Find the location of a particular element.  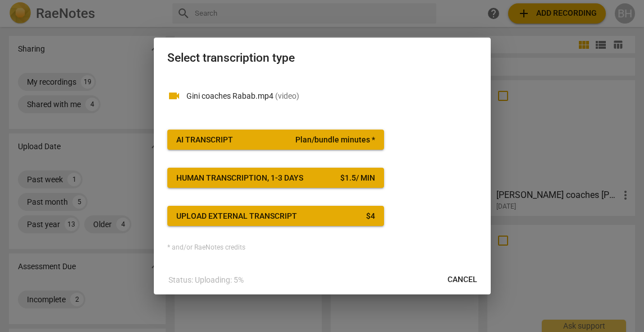

button: Upload external transcript$4 is located at coordinates (275, 216).